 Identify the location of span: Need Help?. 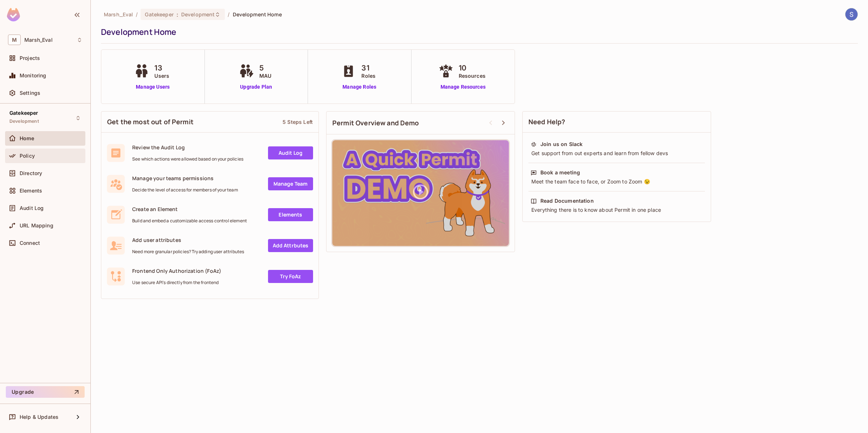
(547, 122).